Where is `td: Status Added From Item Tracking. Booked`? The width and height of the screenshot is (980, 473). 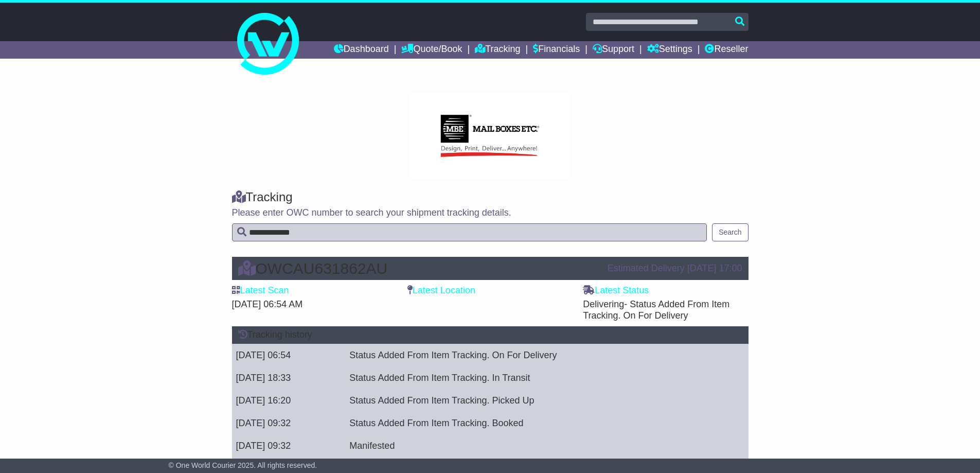 td: Status Added From Item Tracking. Booked is located at coordinates (539, 423).